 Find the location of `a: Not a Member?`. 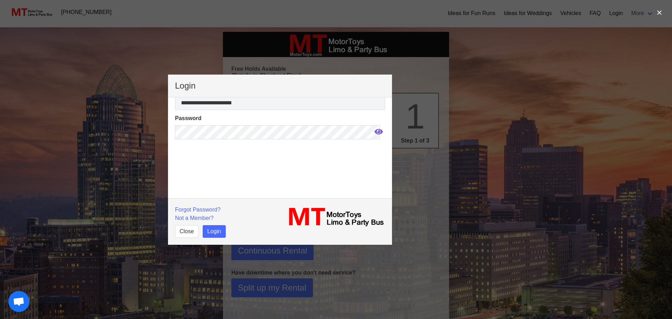

a: Not a Member? is located at coordinates (194, 218).